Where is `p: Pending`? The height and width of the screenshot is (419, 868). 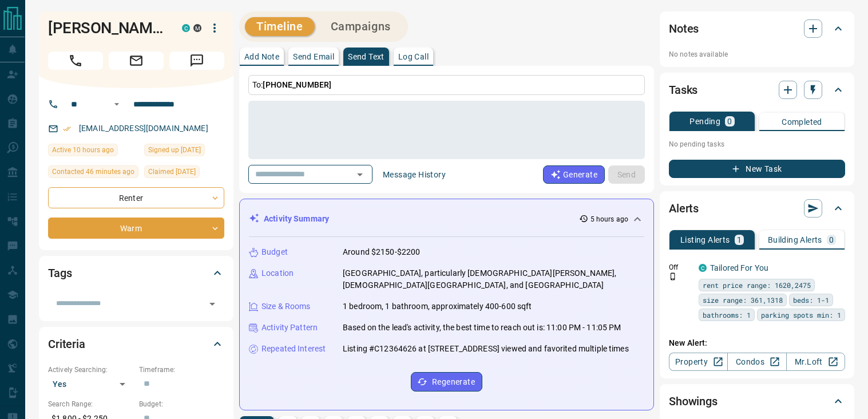
p: Pending is located at coordinates (705, 121).